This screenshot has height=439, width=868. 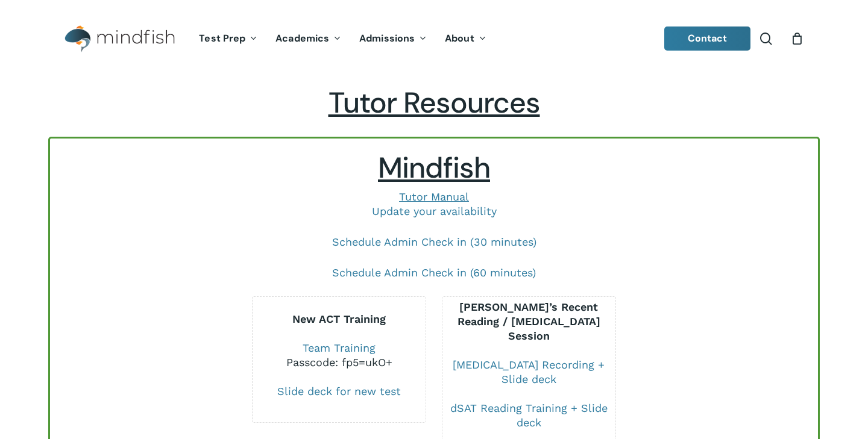 What do you see at coordinates (797, 38) in the screenshot?
I see `a: Cart` at bounding box center [797, 38].